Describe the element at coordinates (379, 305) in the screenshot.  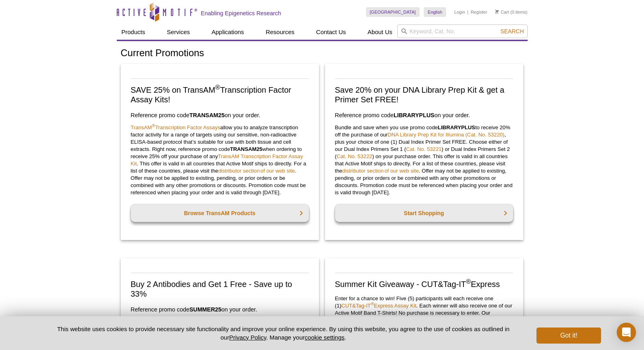
I see `a: CUT&Tag-IT®Express Assay Kit` at that location.